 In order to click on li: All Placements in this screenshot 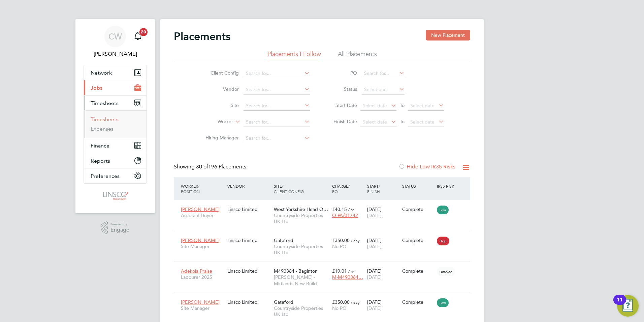, I will do `click(358, 56)`.